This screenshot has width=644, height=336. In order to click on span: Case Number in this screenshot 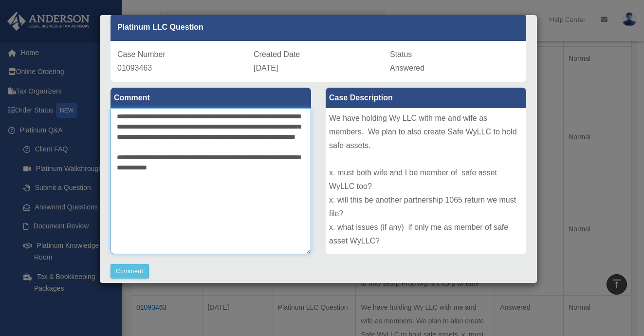, I will do `click(141, 54)`.